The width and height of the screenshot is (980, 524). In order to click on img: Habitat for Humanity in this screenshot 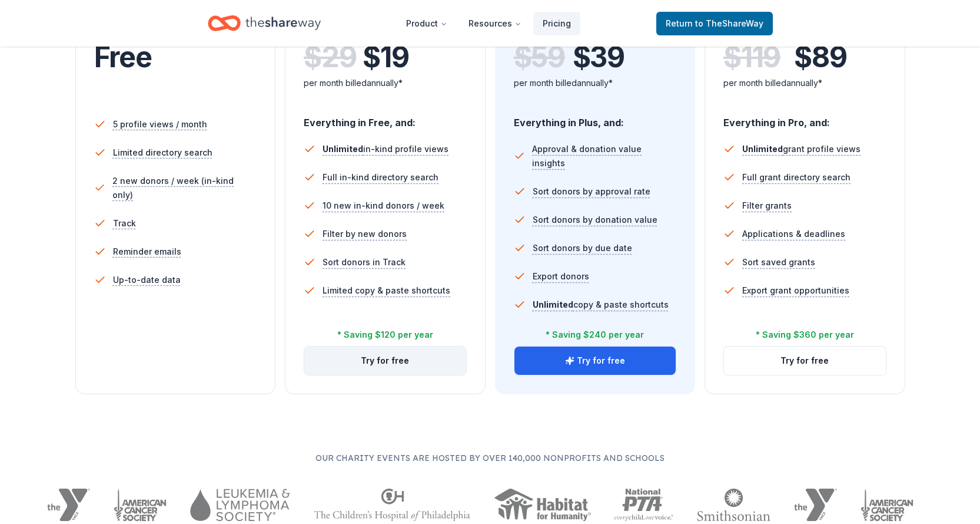, I will do `click(542, 505)`.